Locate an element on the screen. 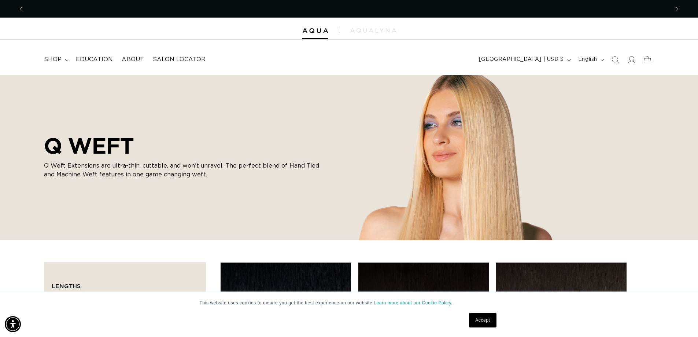  span: About is located at coordinates (133, 59).